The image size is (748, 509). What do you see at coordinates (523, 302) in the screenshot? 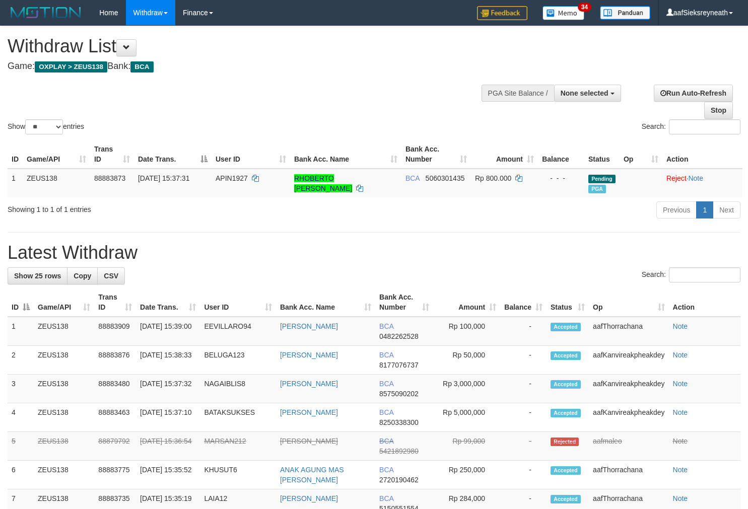
I see `th: Balance: activate to sort column ascending` at bounding box center [523, 302].